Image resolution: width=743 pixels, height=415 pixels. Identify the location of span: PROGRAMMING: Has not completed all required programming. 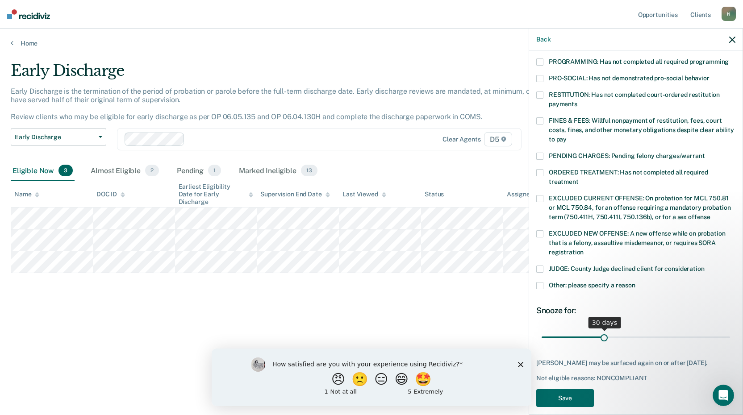
(638, 62).